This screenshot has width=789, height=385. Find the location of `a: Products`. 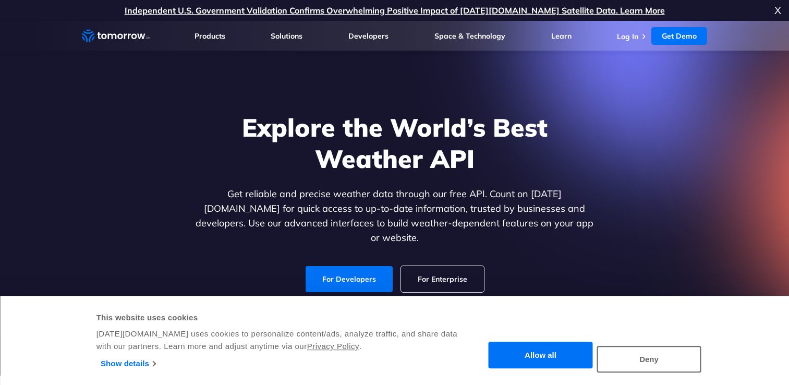

a: Products is located at coordinates (210, 36).